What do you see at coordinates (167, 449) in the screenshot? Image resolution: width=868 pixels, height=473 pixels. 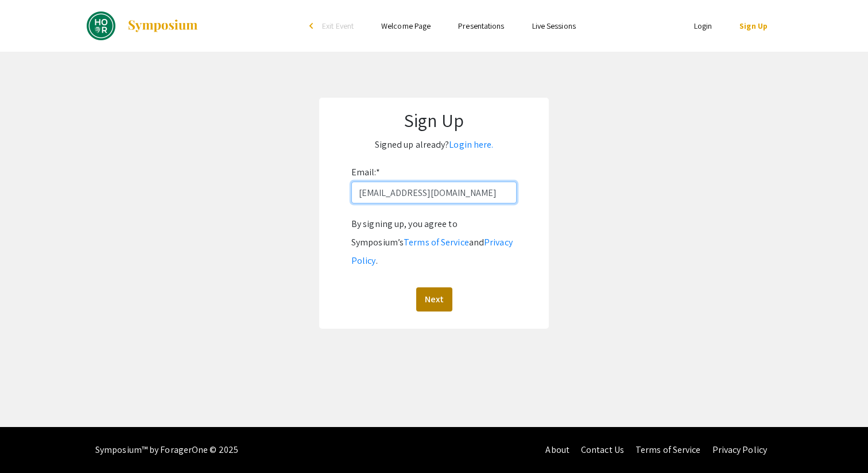 I see `div: Symposium™ by ForagerOne © 2025` at bounding box center [167, 449].